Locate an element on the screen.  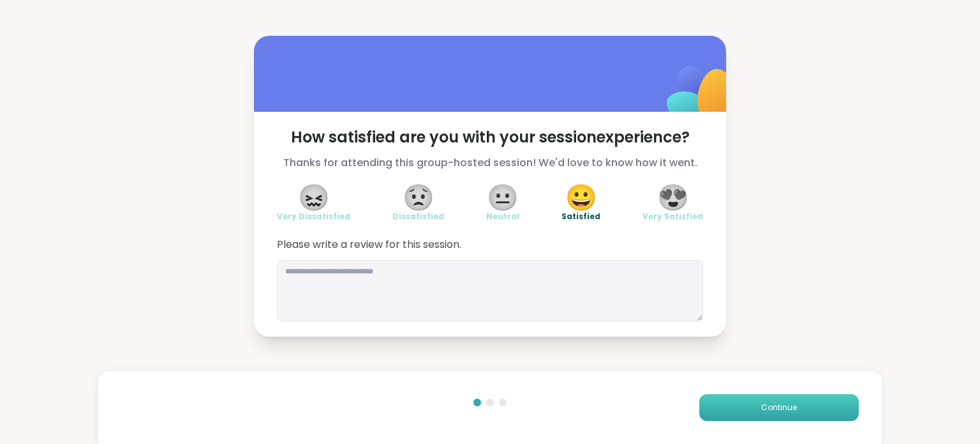
span: Satisfied is located at coordinates (581, 217).